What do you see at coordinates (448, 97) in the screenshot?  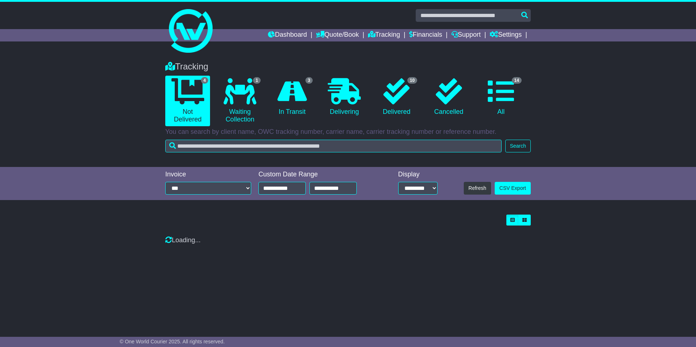 I see `a: Cancelled` at bounding box center [448, 97].